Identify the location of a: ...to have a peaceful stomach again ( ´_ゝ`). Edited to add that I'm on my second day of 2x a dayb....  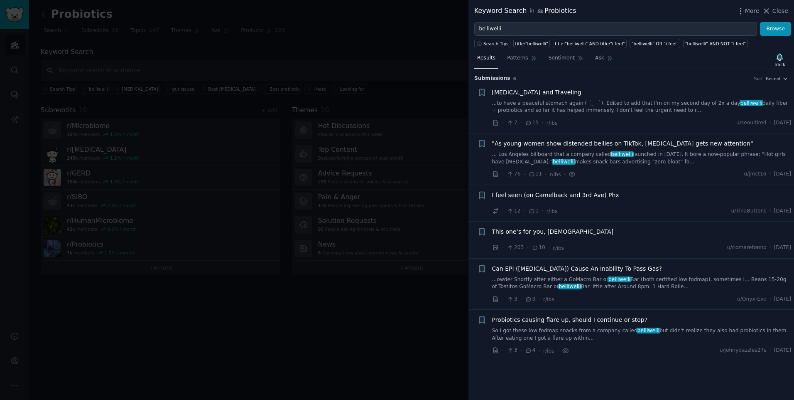
(642, 107).